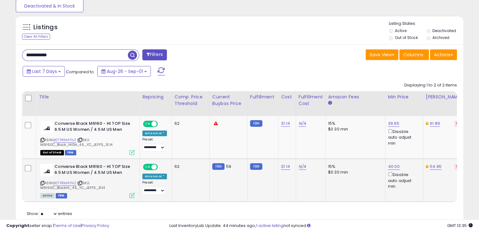 This screenshot has height=232, width=479. Describe the element at coordinates (434, 124) in the screenshot. I see `a: 61.89` at that location.